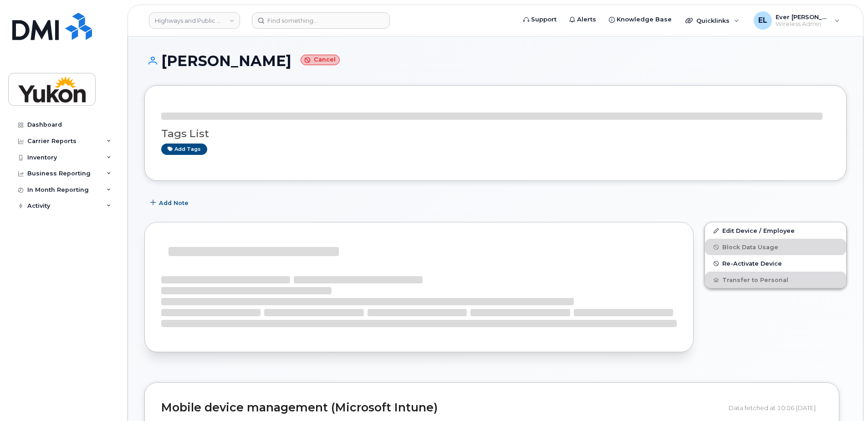 The width and height of the screenshot is (868, 421). I want to click on span: Re-Activate Device, so click(752, 263).